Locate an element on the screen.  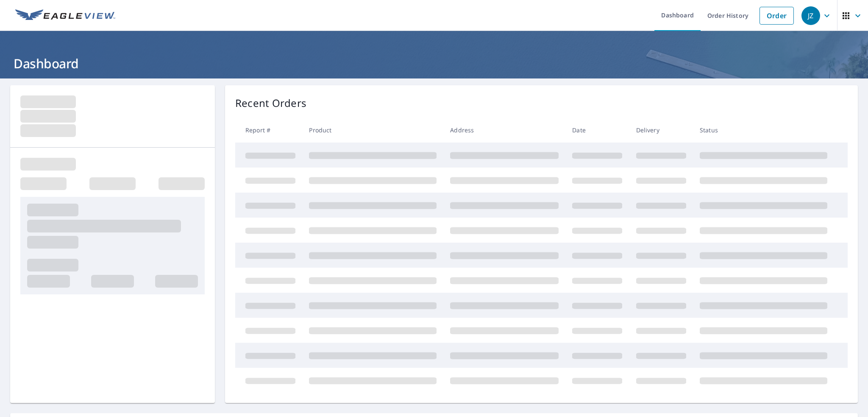
div: JZ is located at coordinates (811, 16).